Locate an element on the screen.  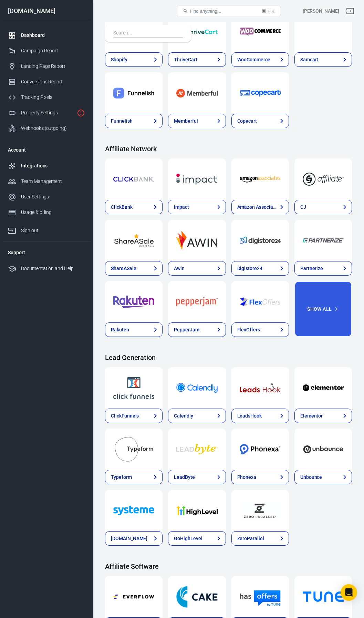
a: Everflow is located at coordinates (134, 597).